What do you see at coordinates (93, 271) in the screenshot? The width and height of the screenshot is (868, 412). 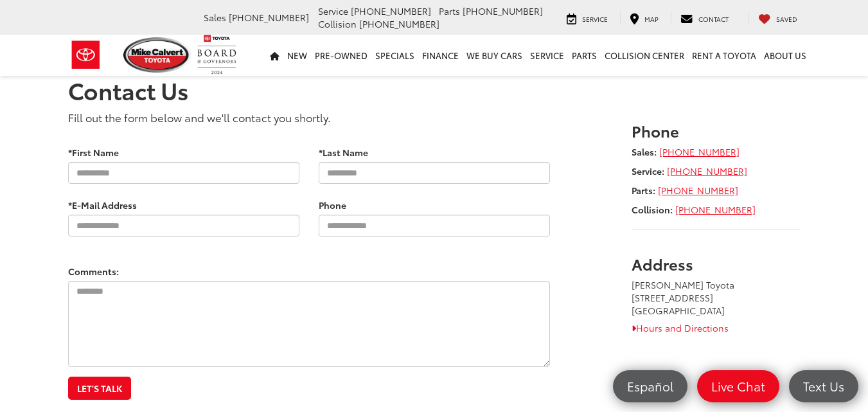 I see `label: Comments:` at bounding box center [93, 271].